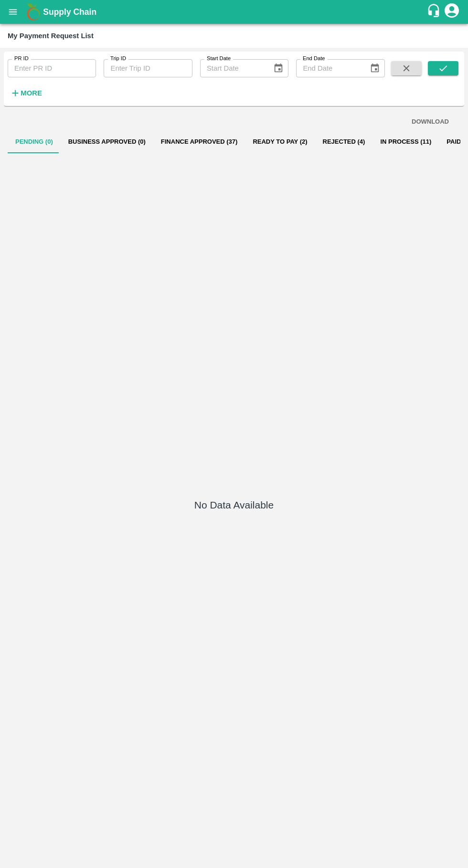 This screenshot has width=468, height=868. Describe the element at coordinates (34, 12) in the screenshot. I see `img: logo` at that location.